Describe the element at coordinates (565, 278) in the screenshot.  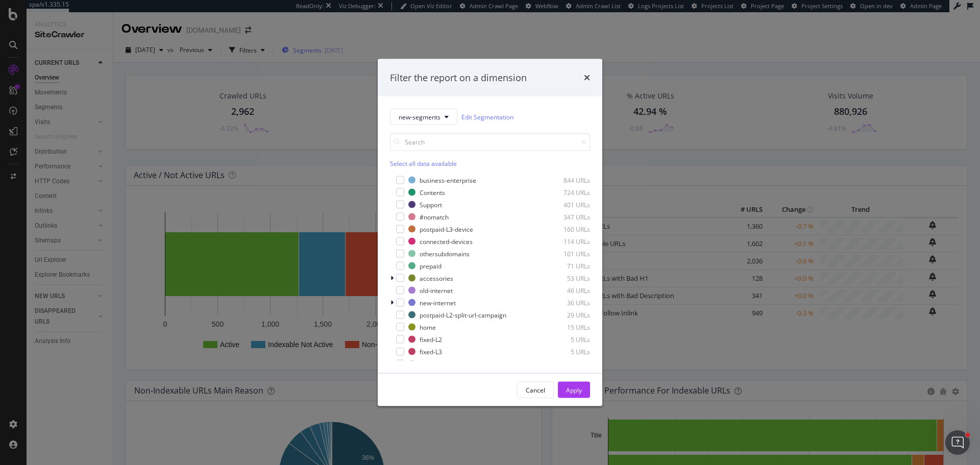
I see `div: 53 URLs` at that location.